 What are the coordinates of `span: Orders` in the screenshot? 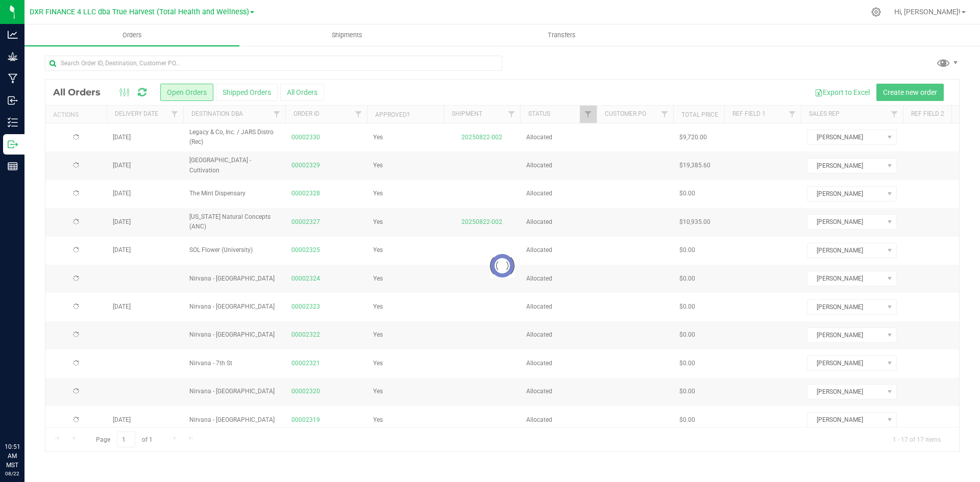 It's located at (132, 35).